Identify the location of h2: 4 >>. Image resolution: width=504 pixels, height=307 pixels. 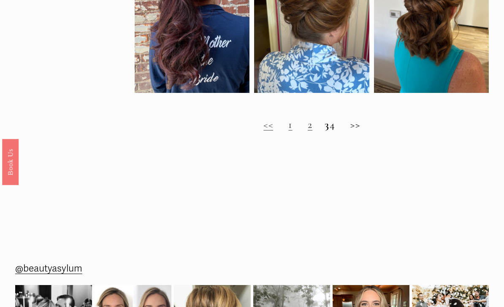
(311, 125).